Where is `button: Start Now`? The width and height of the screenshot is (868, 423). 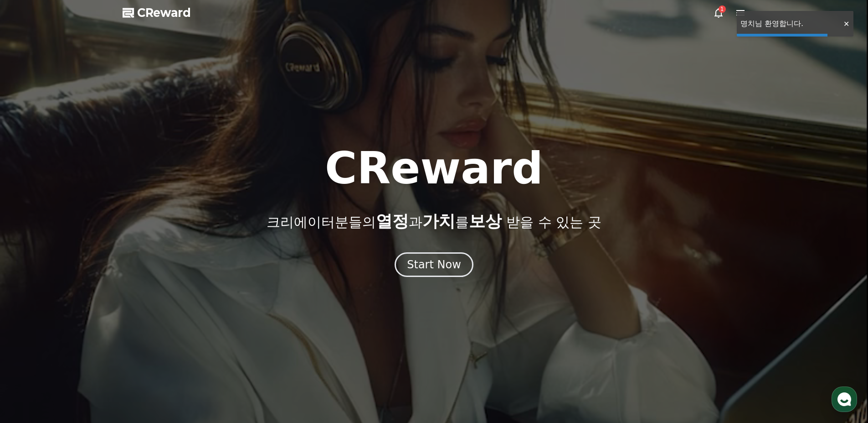 button: Start Now is located at coordinates (434, 264).